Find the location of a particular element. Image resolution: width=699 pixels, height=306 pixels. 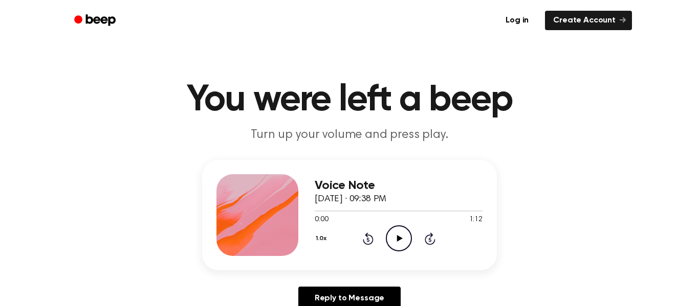

p: Turn up your volume and press play. is located at coordinates (349, 135).